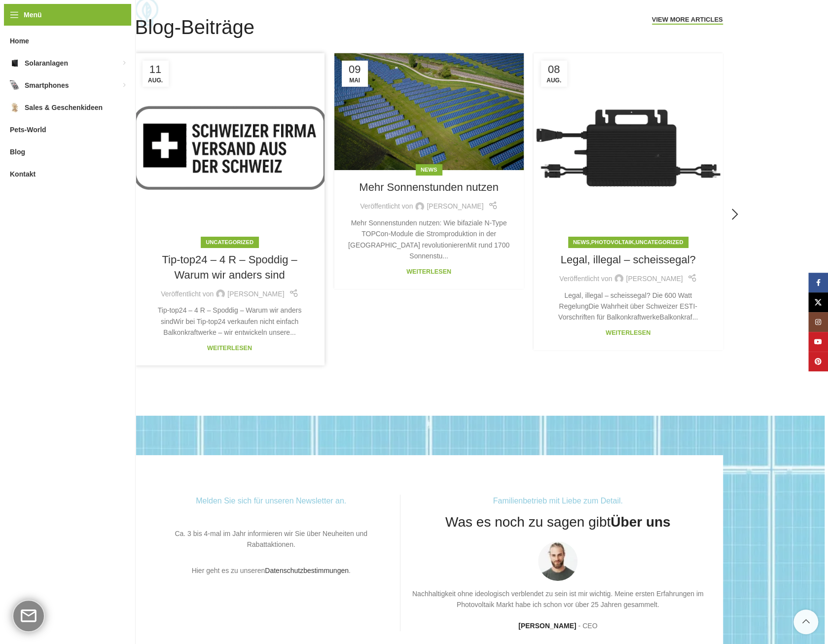 Image resolution: width=828 pixels, height=644 pixels. Describe the element at coordinates (195, 28) in the screenshot. I see `h4: Blog-Beiträge` at that location.